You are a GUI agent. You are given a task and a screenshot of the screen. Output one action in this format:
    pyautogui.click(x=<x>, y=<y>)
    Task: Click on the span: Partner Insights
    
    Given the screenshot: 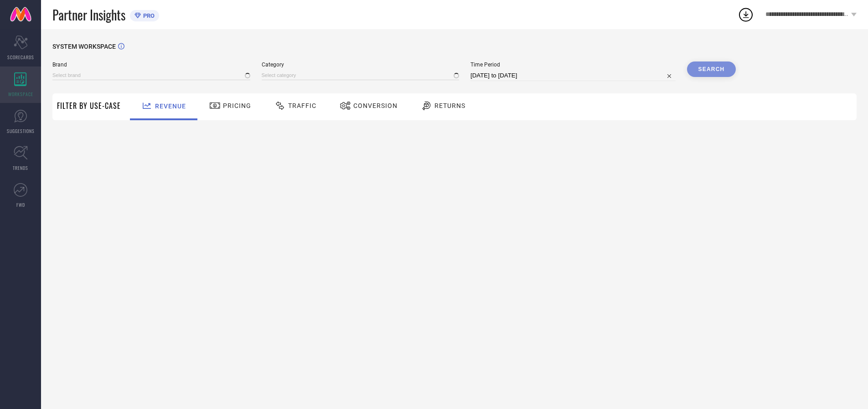 What is the action you would take?
    pyautogui.click(x=89, y=15)
    